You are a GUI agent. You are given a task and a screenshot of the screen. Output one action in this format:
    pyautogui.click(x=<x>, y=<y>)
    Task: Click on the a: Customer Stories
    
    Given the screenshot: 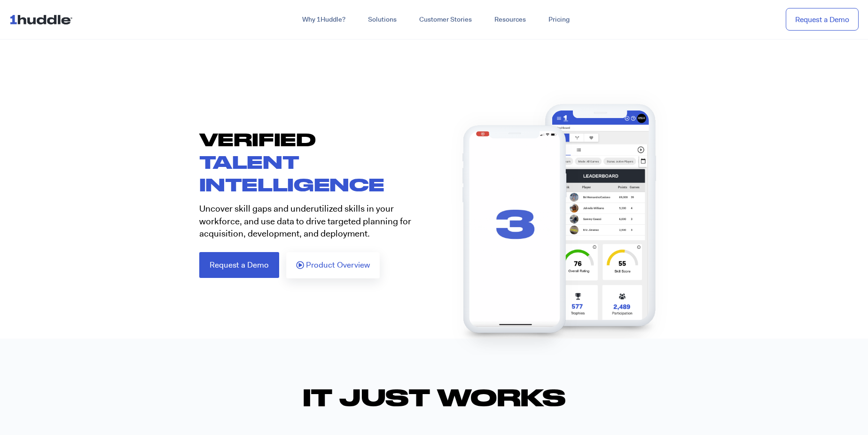 What is the action you would take?
    pyautogui.click(x=446, y=19)
    